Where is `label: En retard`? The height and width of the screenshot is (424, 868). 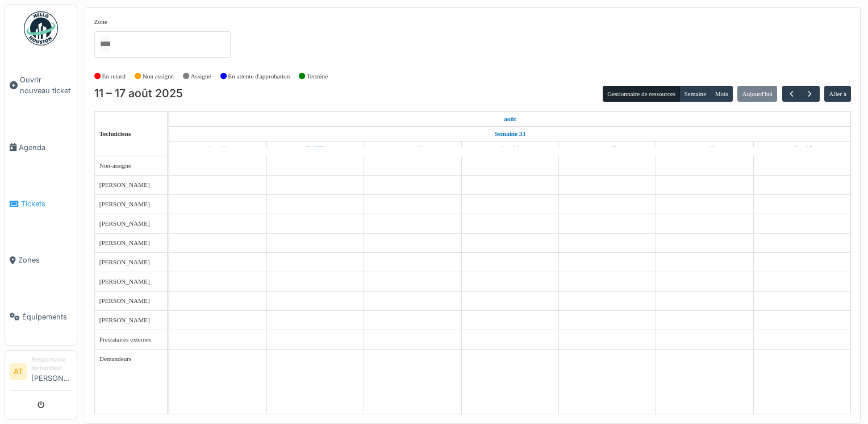
label: En retard is located at coordinates (114, 76).